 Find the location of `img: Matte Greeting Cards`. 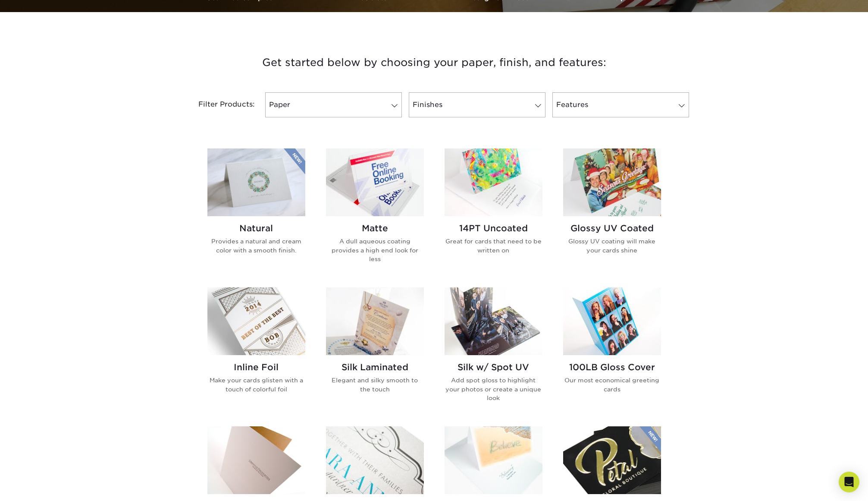

img: Matte Greeting Cards is located at coordinates (375, 182).